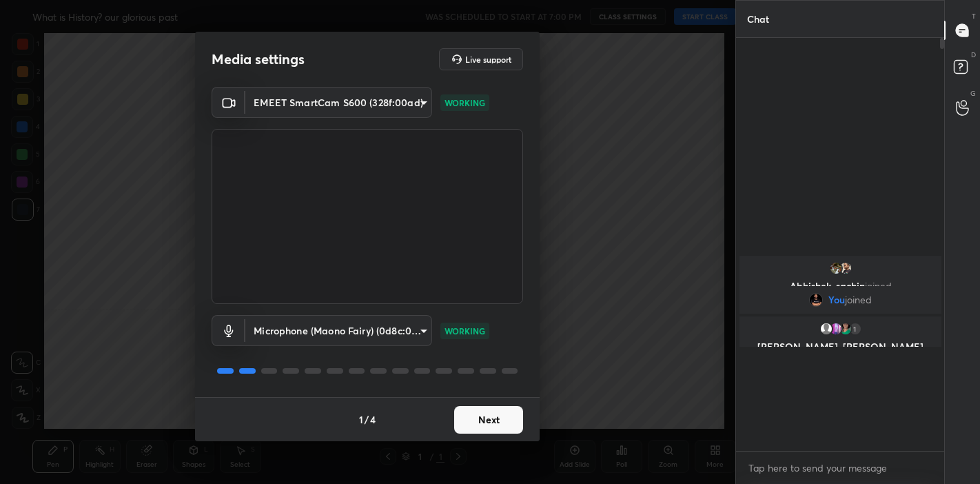 Image resolution: width=980 pixels, height=484 pixels. Describe the element at coordinates (373, 419) in the screenshot. I see `h4: 4` at that location.